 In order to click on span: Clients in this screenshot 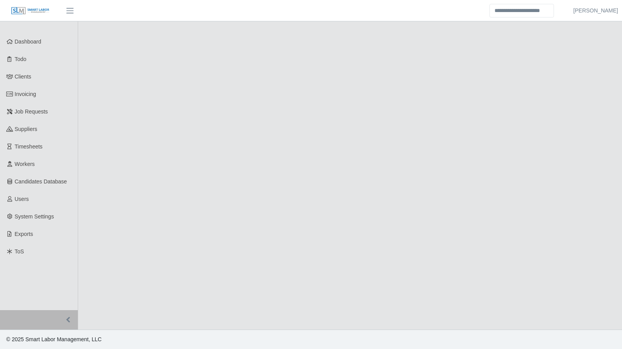, I will do `click(23, 77)`.